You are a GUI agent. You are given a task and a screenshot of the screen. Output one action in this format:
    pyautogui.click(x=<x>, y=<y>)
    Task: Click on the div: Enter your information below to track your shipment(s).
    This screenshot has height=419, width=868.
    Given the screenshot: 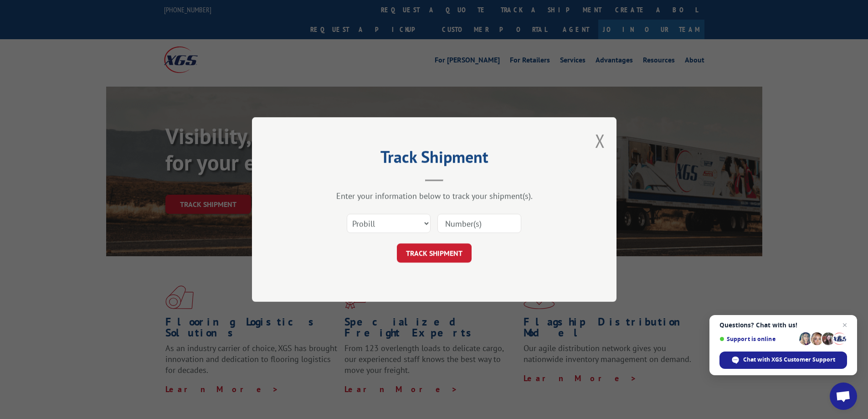 What is the action you would take?
    pyautogui.click(x=434, y=196)
    